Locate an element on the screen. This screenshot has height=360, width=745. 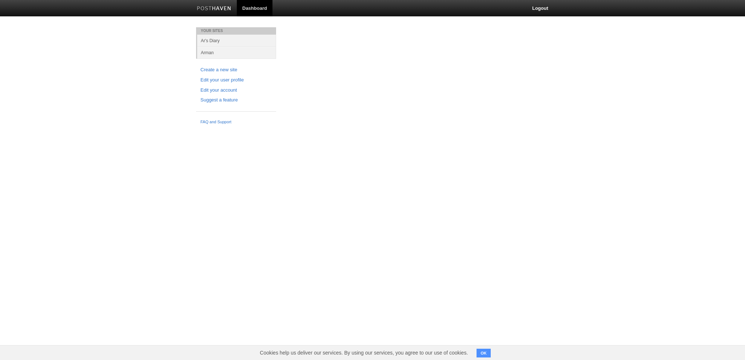
button: OK is located at coordinates (484, 353).